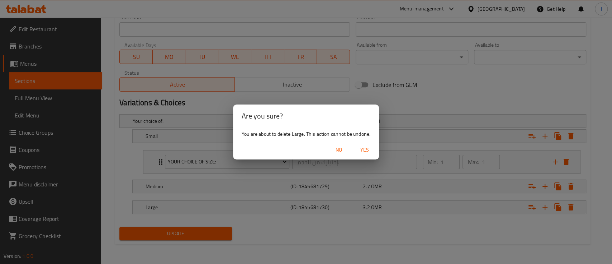 This screenshot has width=612, height=264. Describe the element at coordinates (306, 116) in the screenshot. I see `h2: Are you sure?` at that location.